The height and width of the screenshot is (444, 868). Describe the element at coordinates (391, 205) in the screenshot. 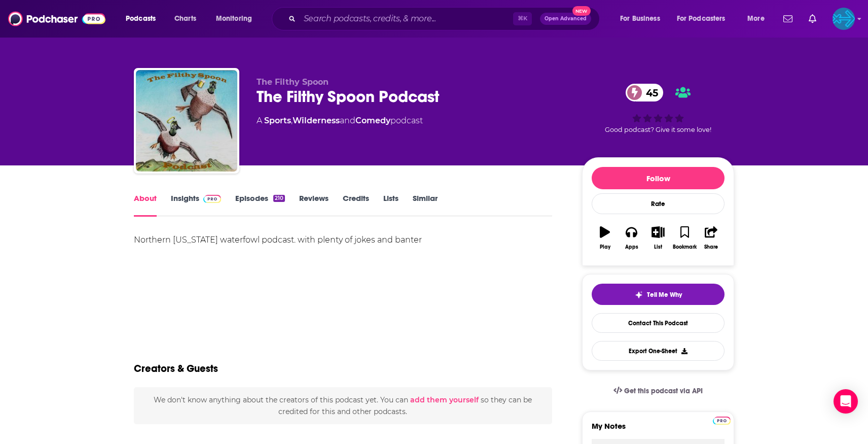

I see `a: Lists` at that location.